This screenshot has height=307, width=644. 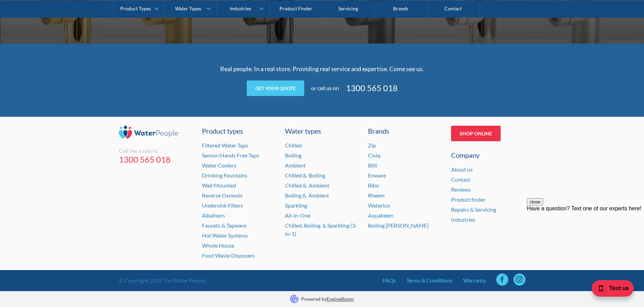 I want to click on a: Sparkling, so click(x=296, y=205).